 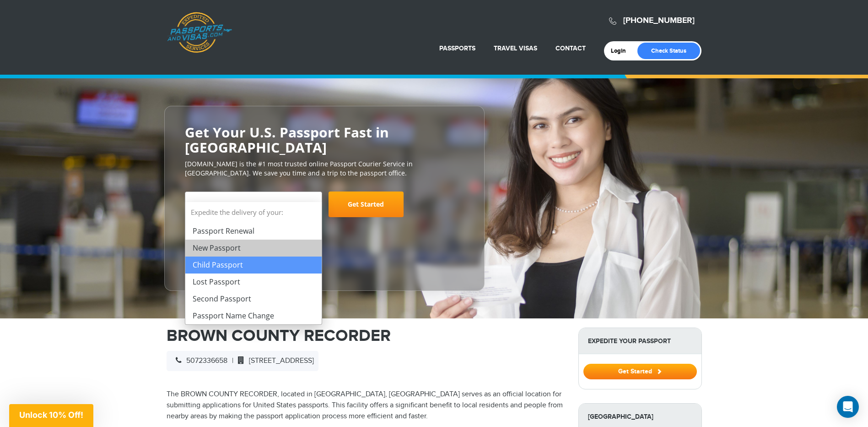 I want to click on li: Child Passport, so click(x=253, y=265).